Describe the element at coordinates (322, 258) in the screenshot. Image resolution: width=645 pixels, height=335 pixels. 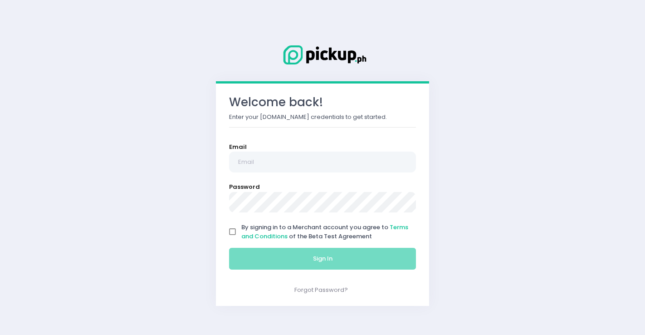
I see `span: Sign In` at that location.